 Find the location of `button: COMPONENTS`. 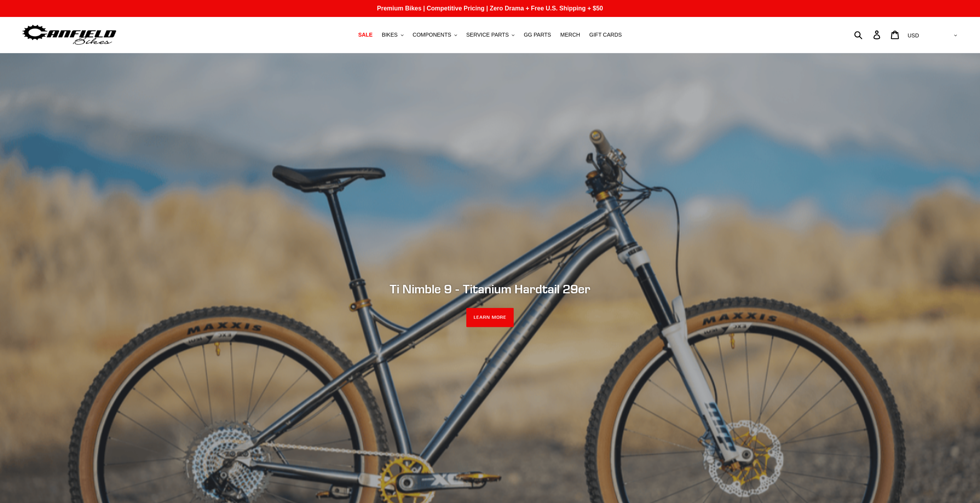

button: COMPONENTS is located at coordinates (434, 35).